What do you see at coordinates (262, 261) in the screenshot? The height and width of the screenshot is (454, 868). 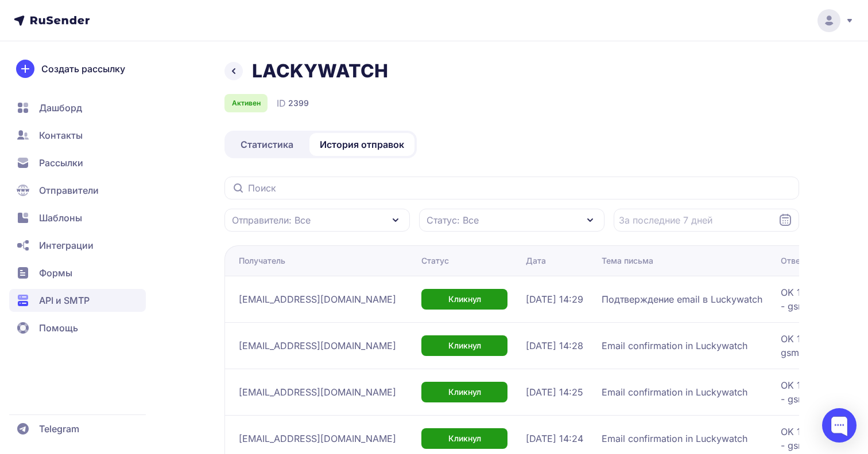 I see `div: Получатель` at bounding box center [262, 261].